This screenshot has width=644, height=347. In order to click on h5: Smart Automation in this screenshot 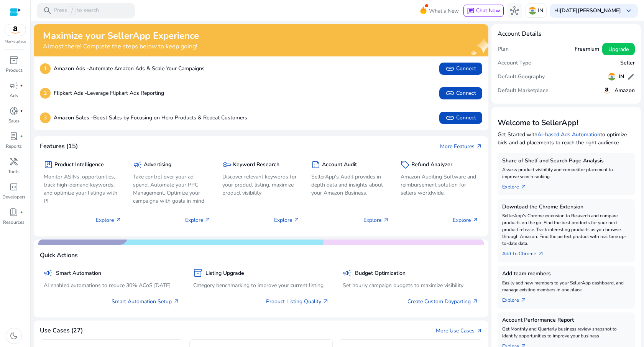, I will do `click(78, 273)`.